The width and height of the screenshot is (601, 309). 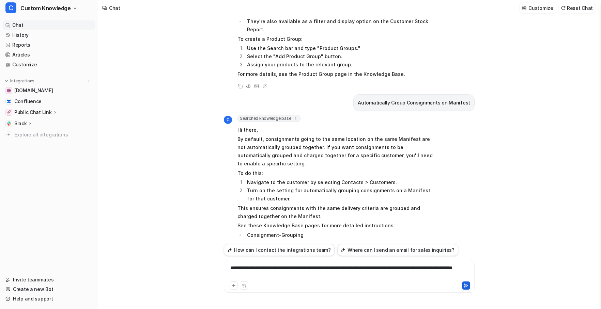 I want to click on button: Customize, so click(x=538, y=8).